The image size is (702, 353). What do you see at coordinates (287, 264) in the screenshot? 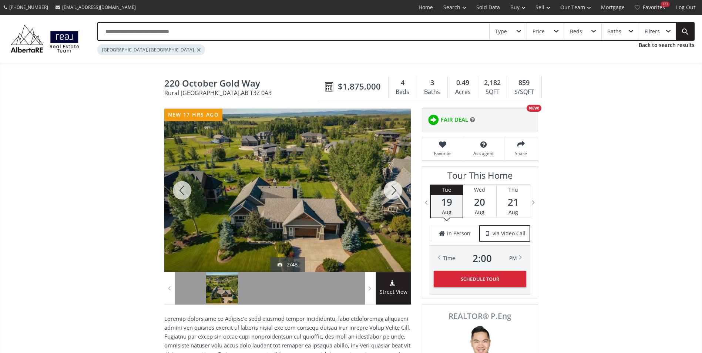
I see `div: 2/48` at bounding box center [287, 264].